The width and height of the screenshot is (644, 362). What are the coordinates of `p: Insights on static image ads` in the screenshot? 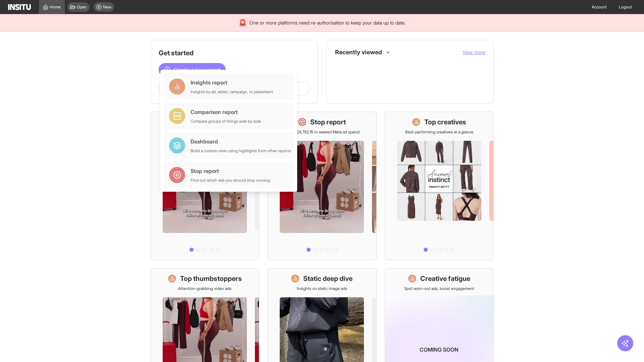 It's located at (322, 289).